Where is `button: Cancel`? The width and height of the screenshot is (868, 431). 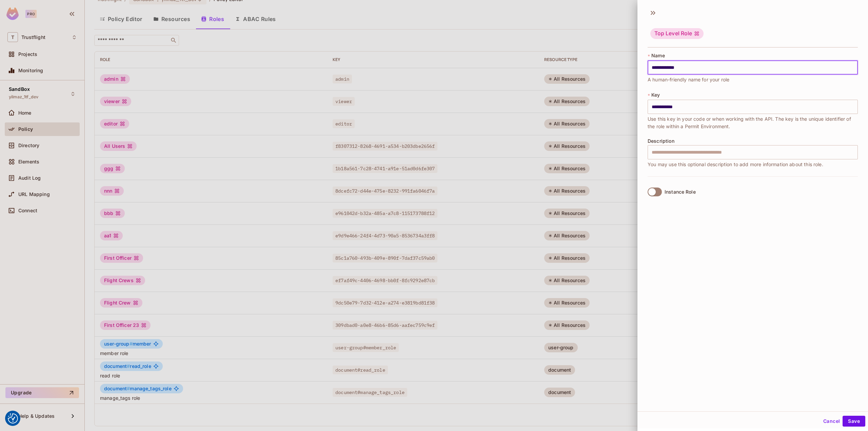 button: Cancel is located at coordinates (832, 421).